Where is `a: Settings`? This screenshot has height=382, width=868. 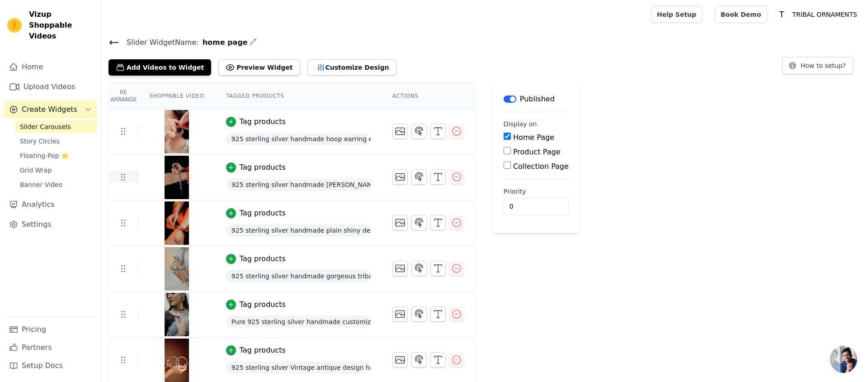
a: Settings is located at coordinates (50, 225).